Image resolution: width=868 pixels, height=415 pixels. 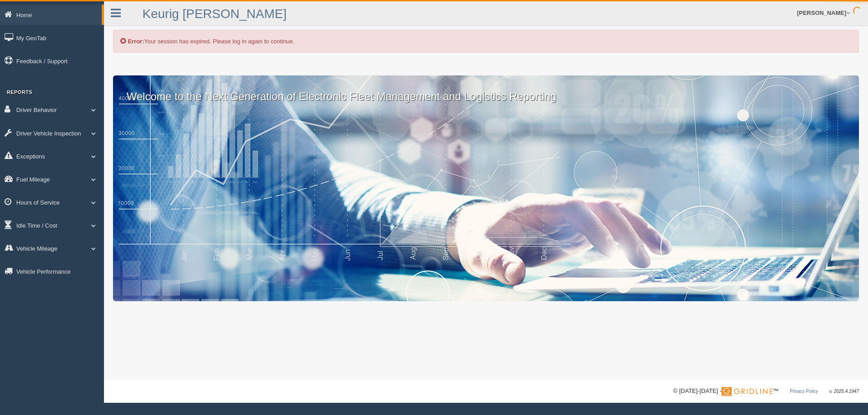 I want to click on b: Error:, so click(x=136, y=41).